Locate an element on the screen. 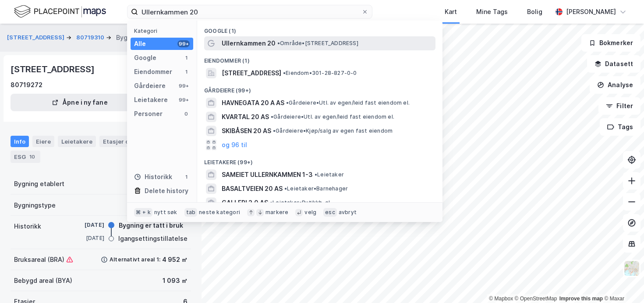  div: markere is located at coordinates (277, 212).